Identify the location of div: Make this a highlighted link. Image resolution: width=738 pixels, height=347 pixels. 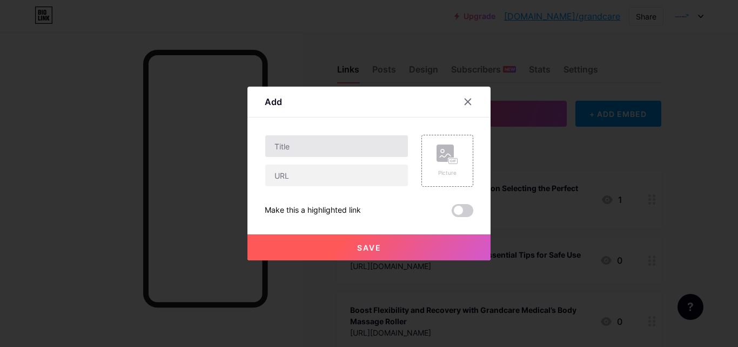
(313, 210).